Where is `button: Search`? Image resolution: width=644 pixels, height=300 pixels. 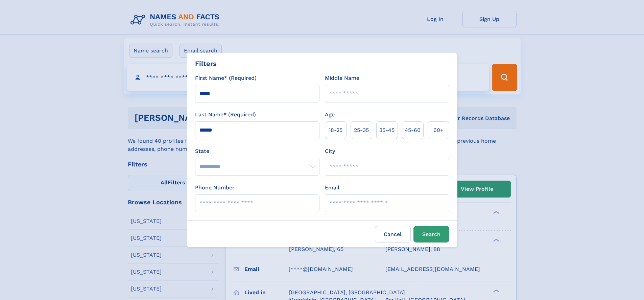
button: Search is located at coordinates (432, 234).